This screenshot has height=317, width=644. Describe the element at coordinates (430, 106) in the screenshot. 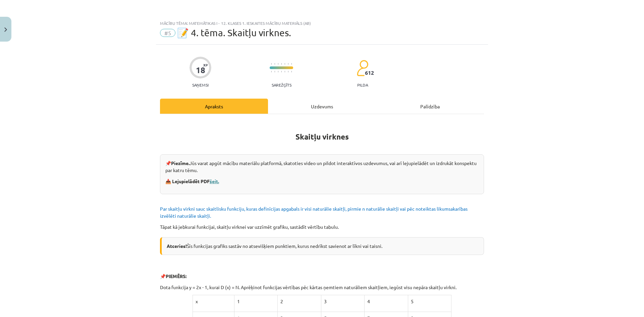

I see `div: Palīdzība` at that location.